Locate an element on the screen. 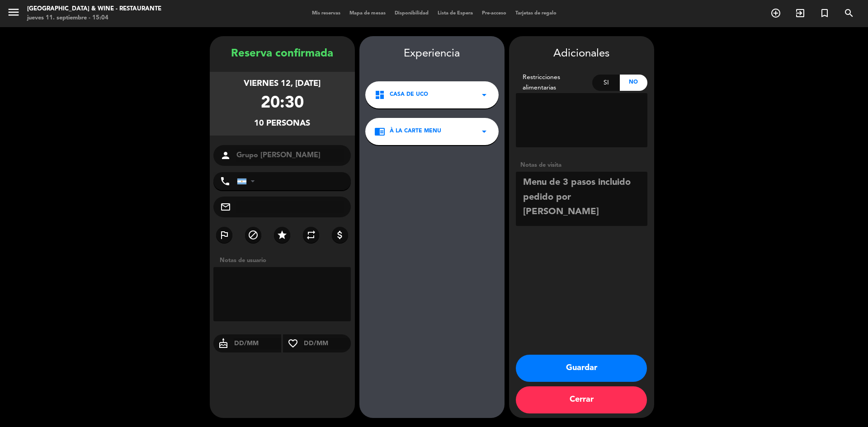 This screenshot has width=868, height=427. span: Casa de Uco is located at coordinates (409, 95).